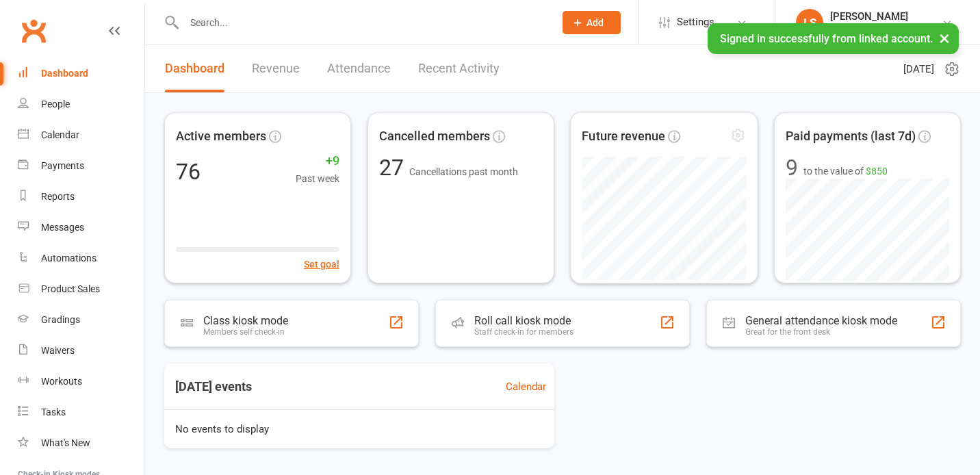 This screenshot has height=475, width=980. Describe the element at coordinates (317, 161) in the screenshot. I see `span: +9` at that location.